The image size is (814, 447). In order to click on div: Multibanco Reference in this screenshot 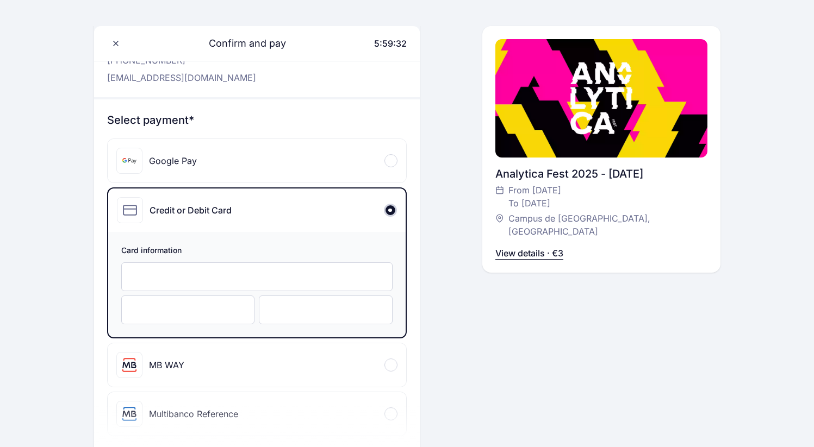, I will do `click(194, 414)`.